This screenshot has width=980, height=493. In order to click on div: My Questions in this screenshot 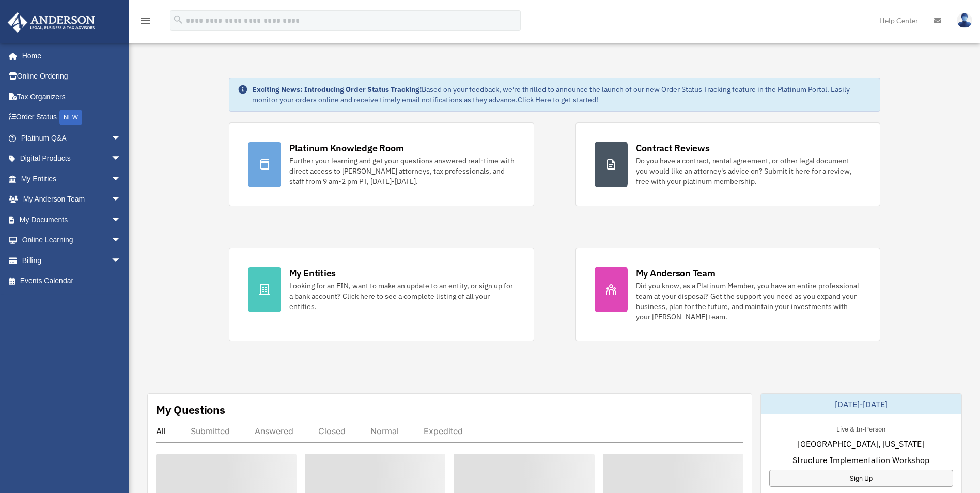, I will do `click(191, 410)`.